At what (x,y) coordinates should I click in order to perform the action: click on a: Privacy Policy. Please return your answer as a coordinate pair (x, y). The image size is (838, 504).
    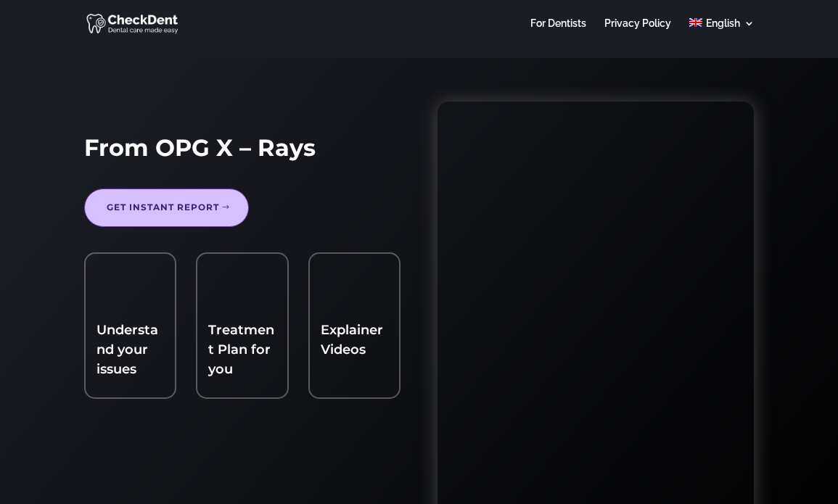
    Looking at the image, I should click on (638, 32).